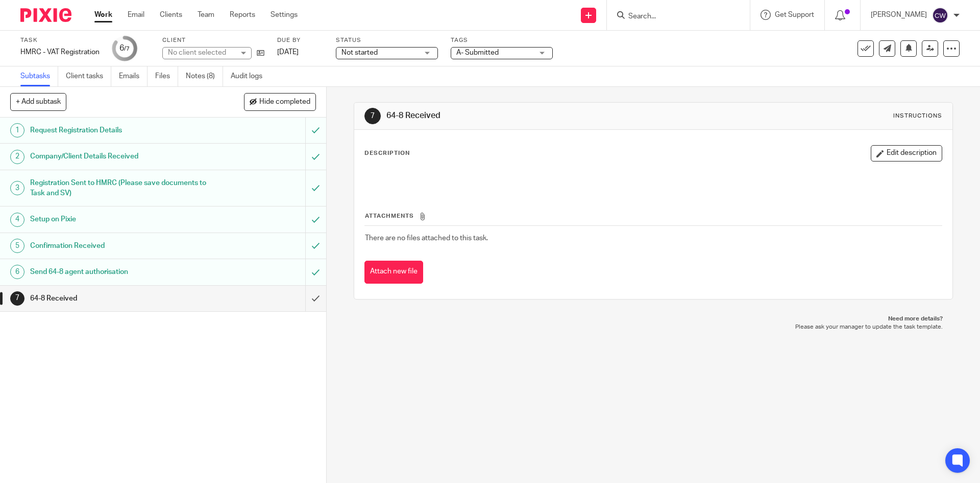 The width and height of the screenshot is (980, 483). Describe the element at coordinates (103, 15) in the screenshot. I see `a: Work` at that location.